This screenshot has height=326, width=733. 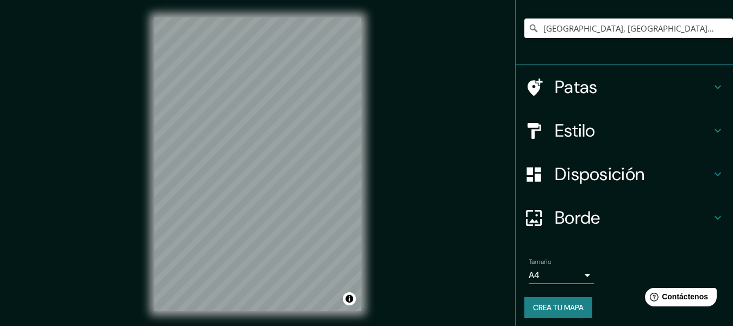 What do you see at coordinates (562, 275) in the screenshot?
I see `div: A4` at bounding box center [562, 275].